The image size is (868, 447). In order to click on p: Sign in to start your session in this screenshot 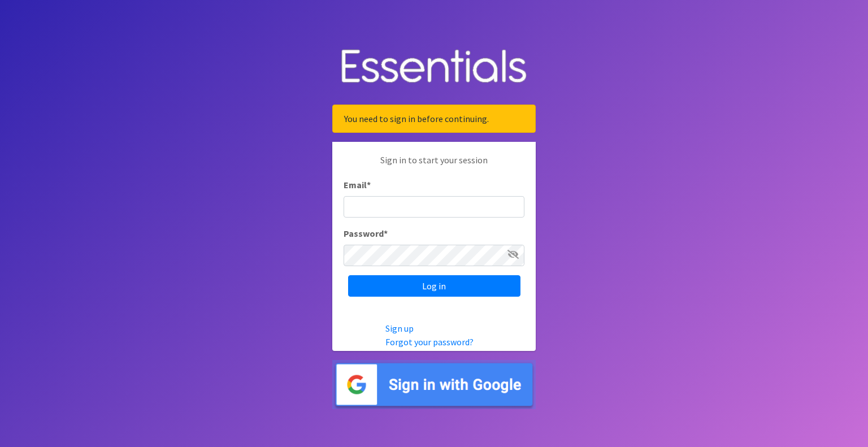, I will do `click(434, 166)`.